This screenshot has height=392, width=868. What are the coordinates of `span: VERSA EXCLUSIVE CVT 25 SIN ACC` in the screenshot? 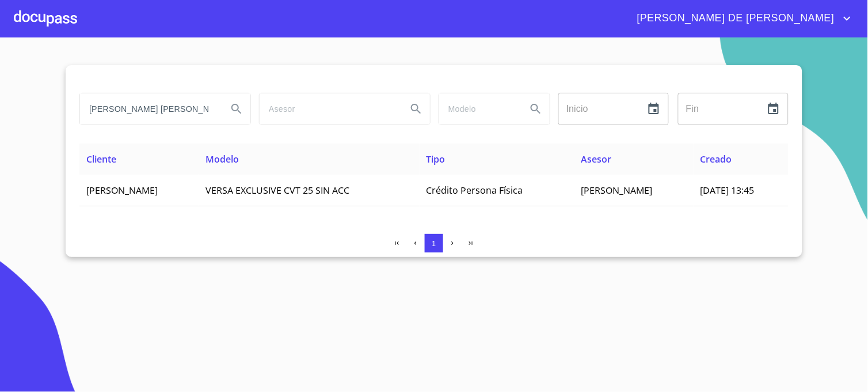 It's located at (278, 190).